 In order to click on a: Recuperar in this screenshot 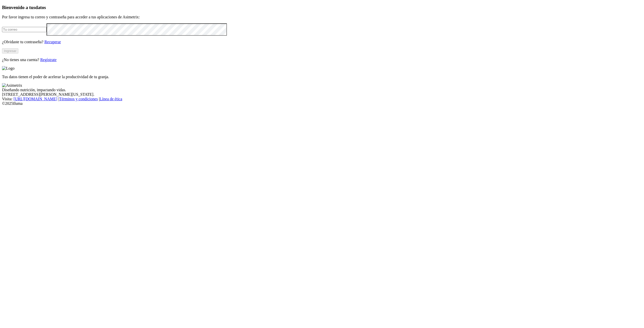, I will do `click(52, 41)`.